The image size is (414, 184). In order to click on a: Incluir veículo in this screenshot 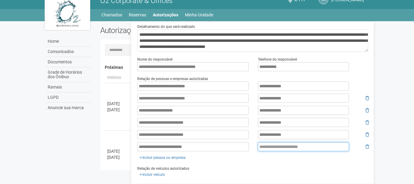, I will do `click(152, 175)`.